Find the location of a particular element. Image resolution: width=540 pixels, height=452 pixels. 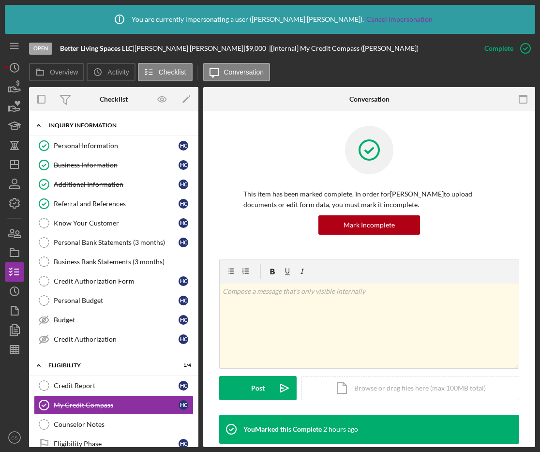

a: Know Your CustomerHC is located at coordinates (114, 223).